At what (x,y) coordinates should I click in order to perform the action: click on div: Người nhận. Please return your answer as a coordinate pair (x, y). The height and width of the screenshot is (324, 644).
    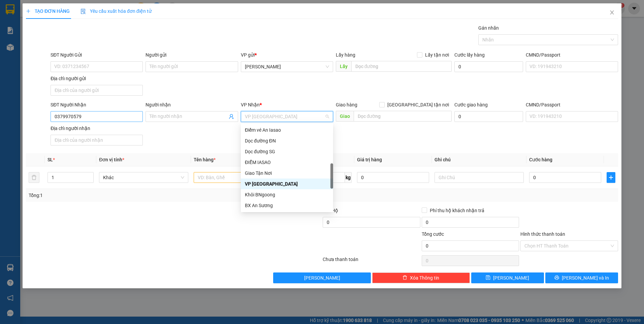
    Looking at the image, I should click on (191, 105).